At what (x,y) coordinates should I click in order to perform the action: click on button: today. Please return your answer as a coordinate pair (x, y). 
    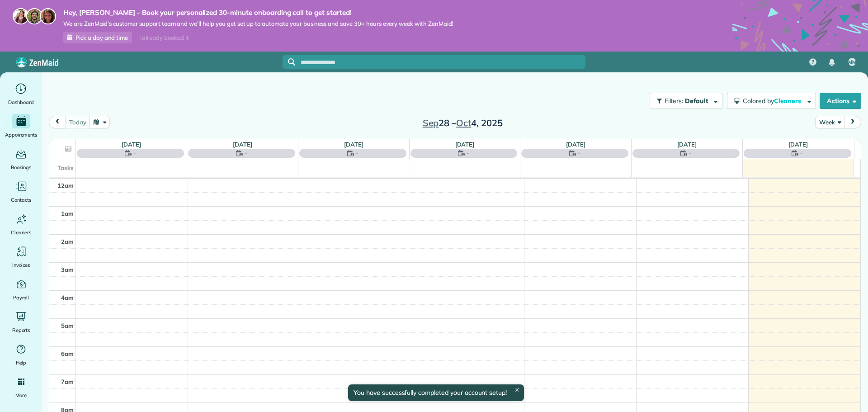
    Looking at the image, I should click on (77, 122).